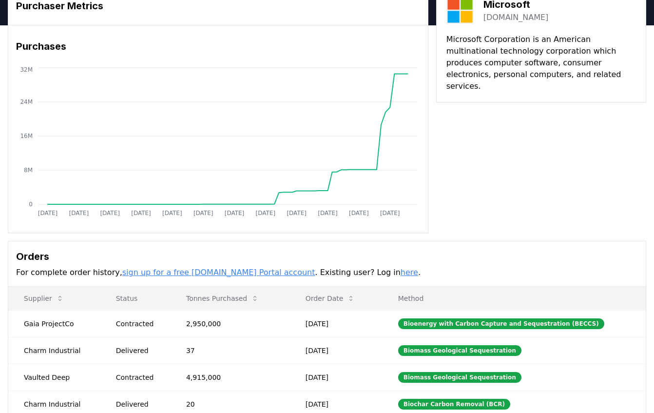 Image resolution: width=654 pixels, height=413 pixels. Describe the element at coordinates (222, 298) in the screenshot. I see `button: Tonnes Purchased` at that location.